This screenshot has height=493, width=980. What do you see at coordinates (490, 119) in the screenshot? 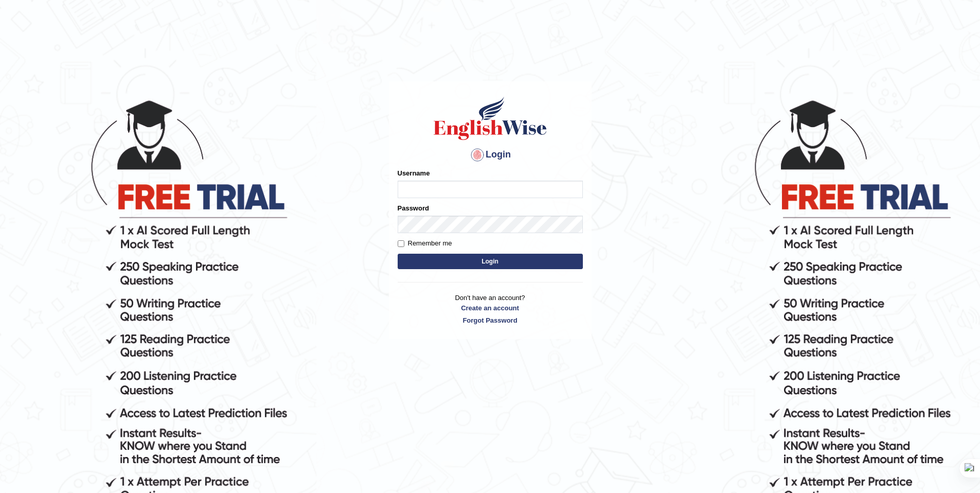
I see `img: Logo of English Wise sign in for intelligent practice with AI` at bounding box center [490, 119].